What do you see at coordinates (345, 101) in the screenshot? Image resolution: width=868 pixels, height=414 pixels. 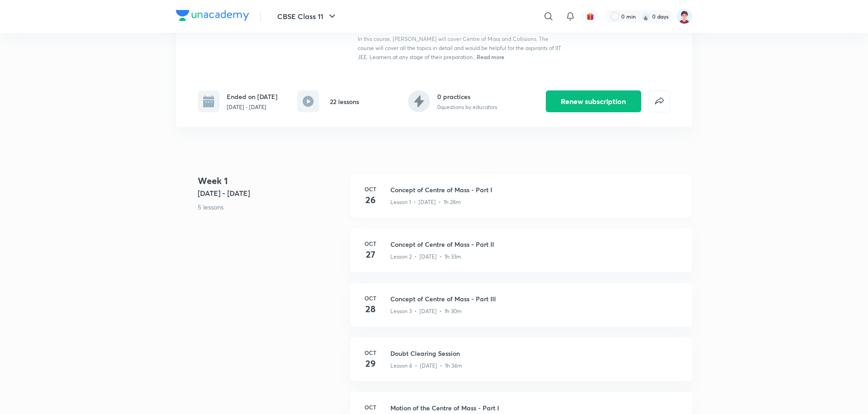 I see `h6: 22 lessons` at bounding box center [345, 101].